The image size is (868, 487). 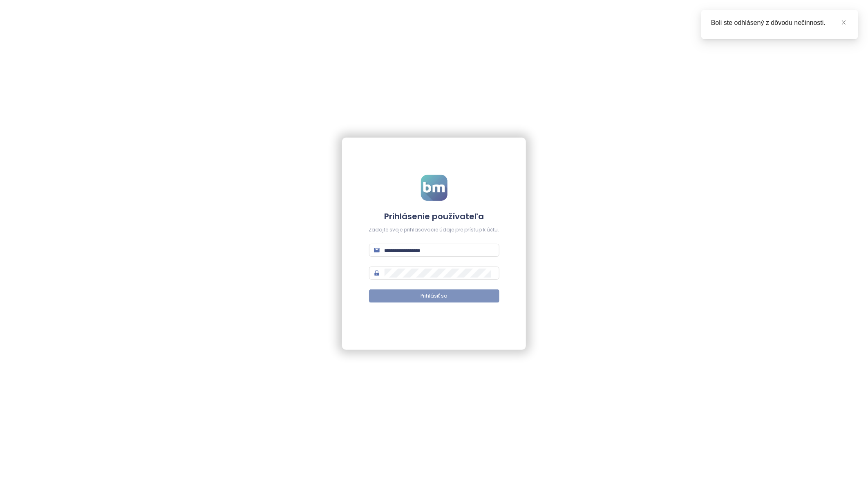 I want to click on button: Prihlásiť sa, so click(x=434, y=296).